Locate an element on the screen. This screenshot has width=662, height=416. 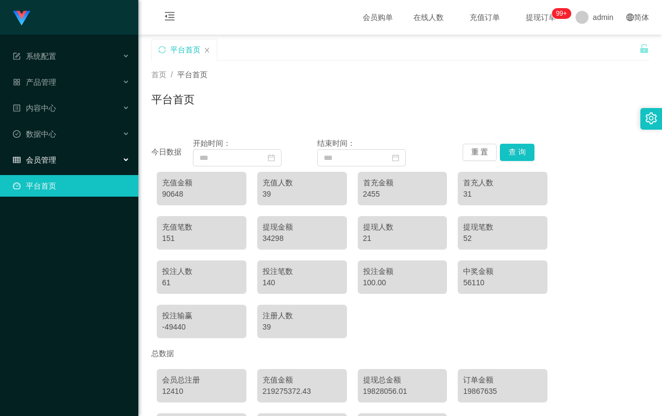
div: 61 is located at coordinates (202, 283).